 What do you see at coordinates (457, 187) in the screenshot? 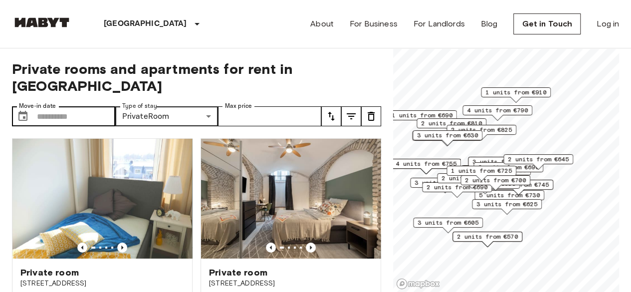
I see `span: 2 units from €690` at bounding box center [457, 187].